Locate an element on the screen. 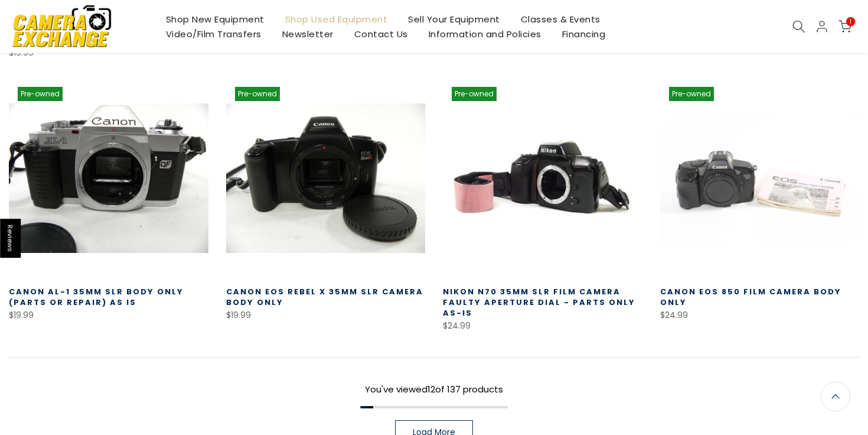 Image resolution: width=868 pixels, height=435 pixels. a: Back to the top is located at coordinates (836, 396).